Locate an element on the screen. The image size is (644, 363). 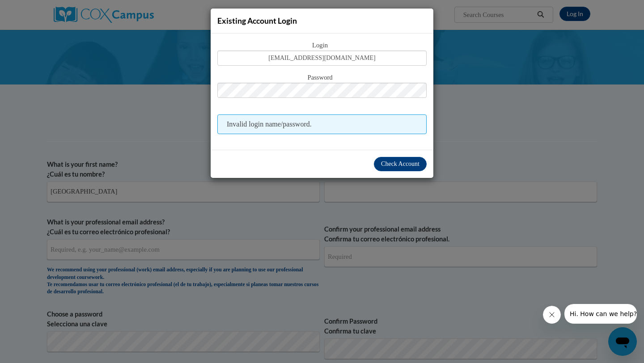
span: Login is located at coordinates (322, 46).